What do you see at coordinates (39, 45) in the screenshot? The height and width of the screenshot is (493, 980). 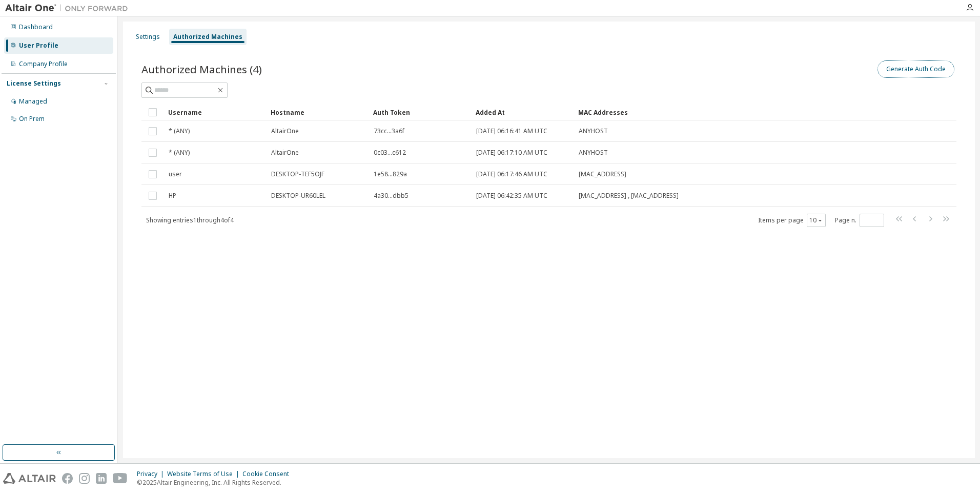 I see `div: User Profile` at bounding box center [39, 45].